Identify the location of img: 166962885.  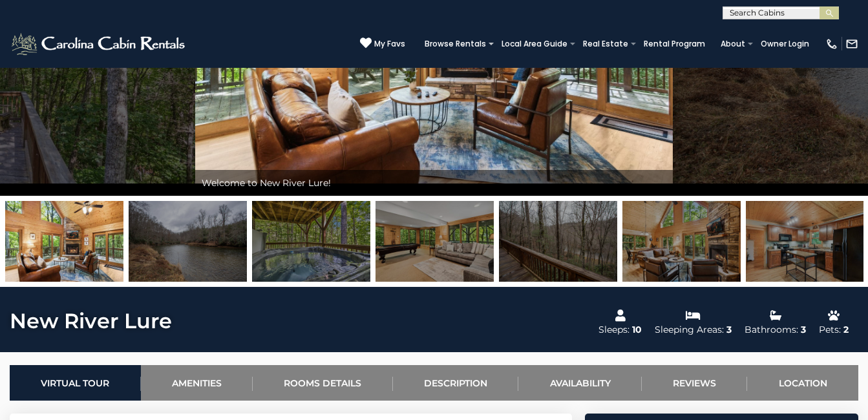
(311, 241).